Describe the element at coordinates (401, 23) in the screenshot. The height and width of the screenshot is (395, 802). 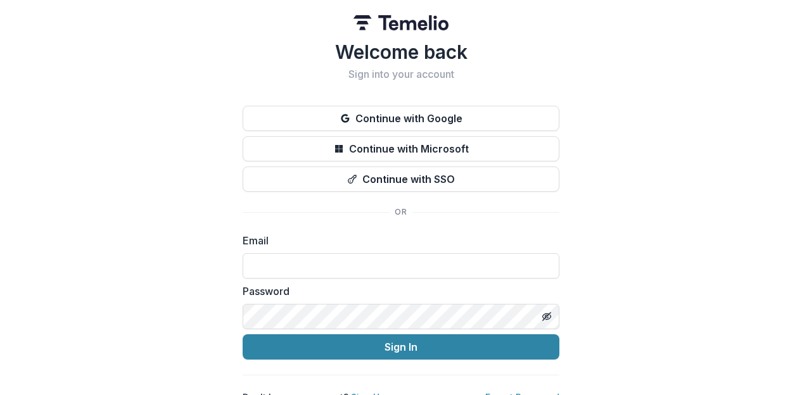
I see `img: Temelio` at that location.